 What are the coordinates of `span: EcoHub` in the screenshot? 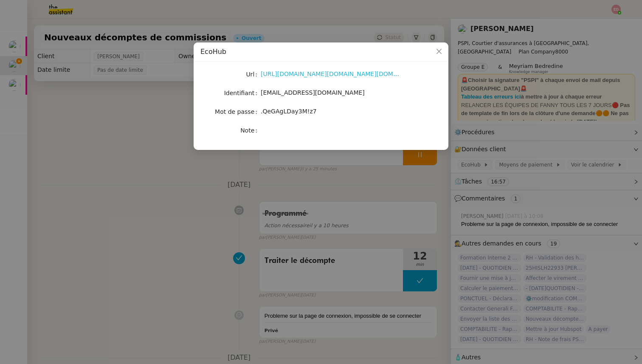 It's located at (213, 51).